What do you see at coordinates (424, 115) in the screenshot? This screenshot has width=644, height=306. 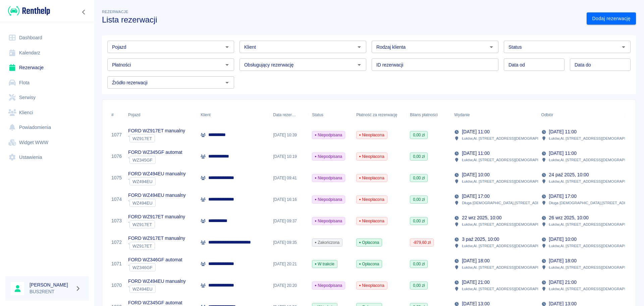 I see `div: Bilans płatności` at bounding box center [424, 115].